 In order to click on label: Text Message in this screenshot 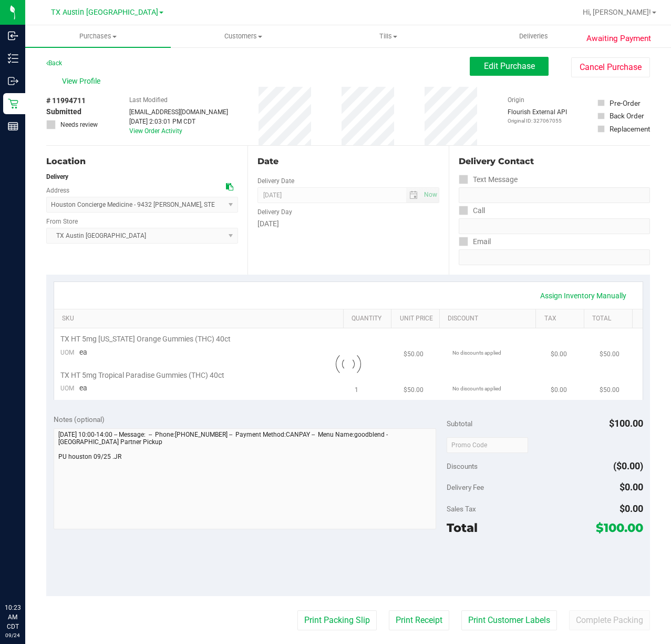, I will do `click(488, 180)`.